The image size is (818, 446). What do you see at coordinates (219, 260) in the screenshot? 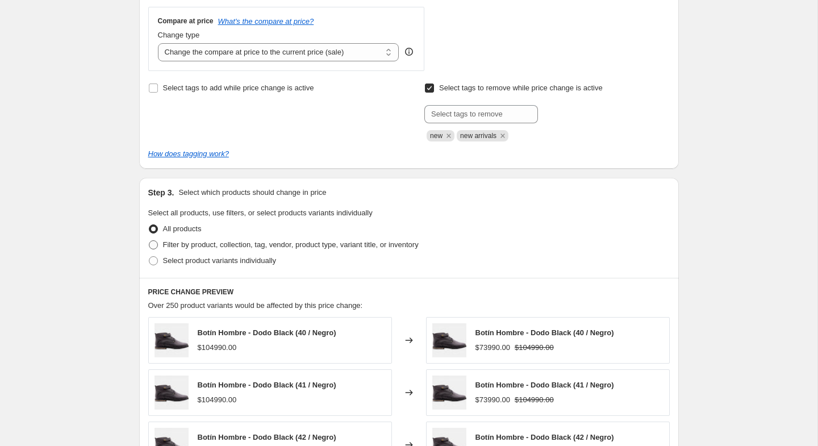
I see `span: Select product variants individually` at bounding box center [219, 260].